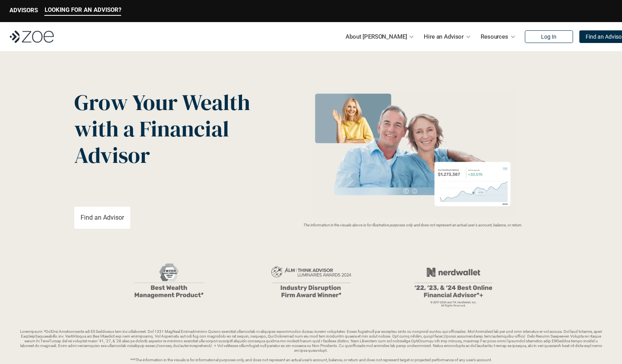  I want to click on em: The information in the visuals above is for illustrative purposes only and does not represent an ..., so click(412, 225).